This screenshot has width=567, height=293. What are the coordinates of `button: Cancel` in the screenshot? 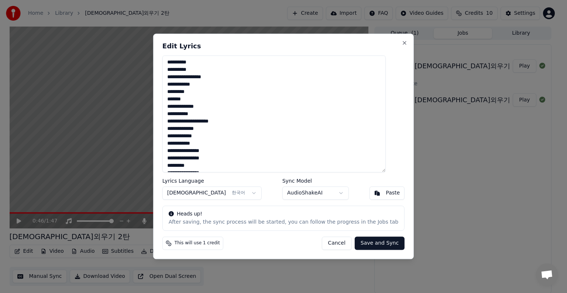 It's located at (336, 244).